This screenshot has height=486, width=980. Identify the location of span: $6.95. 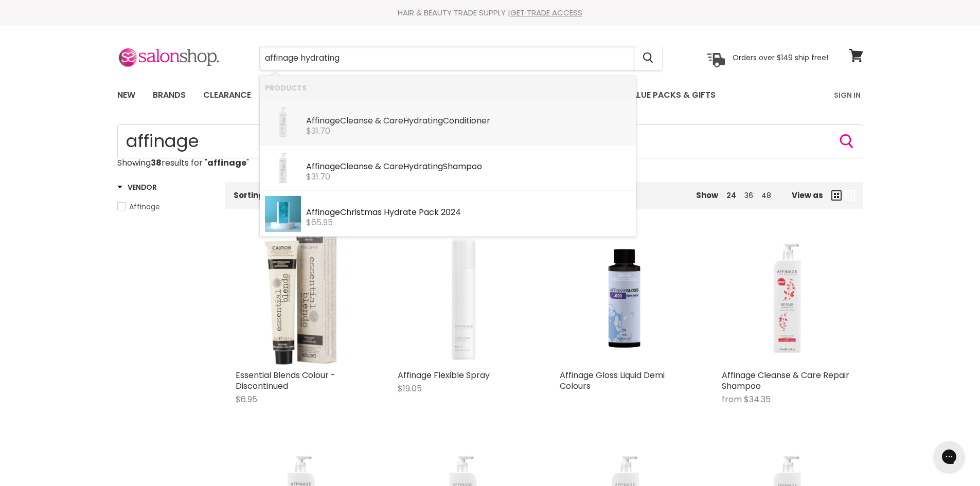
(246, 399).